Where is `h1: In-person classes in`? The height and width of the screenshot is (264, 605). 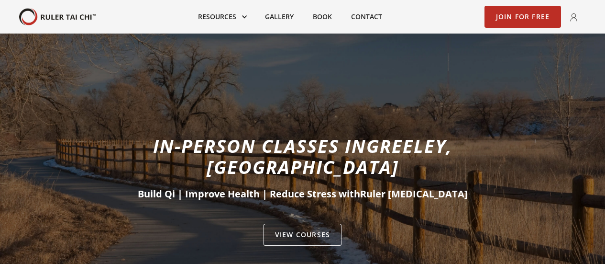
h1: In-person classes in is located at coordinates (303, 156).